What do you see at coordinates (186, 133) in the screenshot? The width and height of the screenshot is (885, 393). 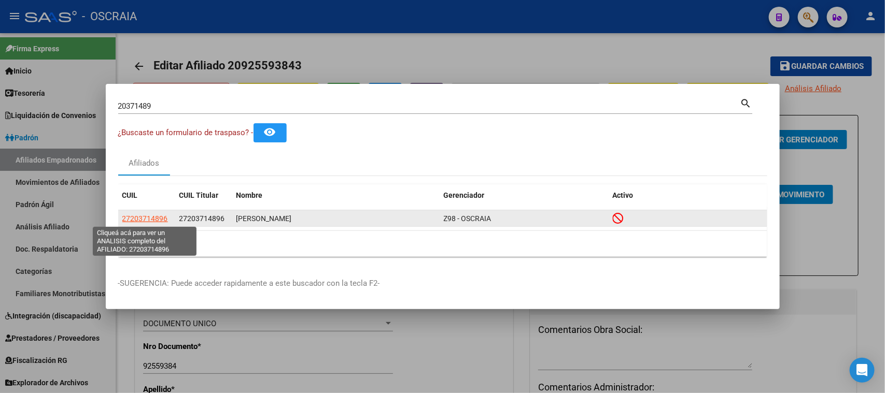 I see `span: ¿Buscaste un formulario de traspaso? -` at bounding box center [186, 133].